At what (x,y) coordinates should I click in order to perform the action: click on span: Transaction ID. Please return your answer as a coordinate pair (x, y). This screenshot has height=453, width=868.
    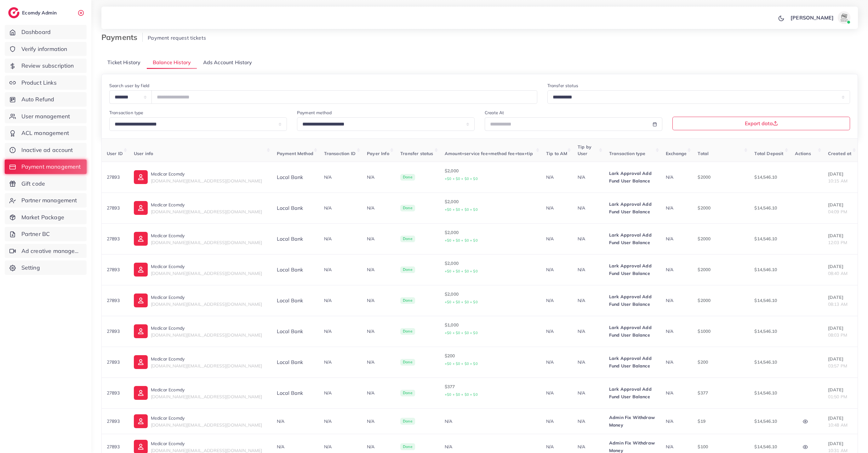
    Looking at the image, I should click on (340, 153).